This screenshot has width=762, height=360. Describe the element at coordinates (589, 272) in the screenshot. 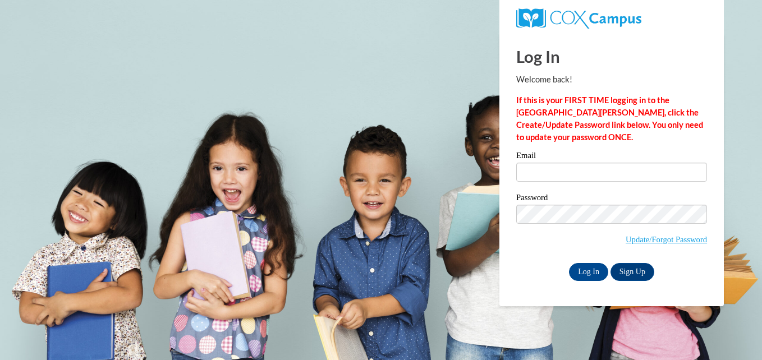

I see `input: Log In` at that location.